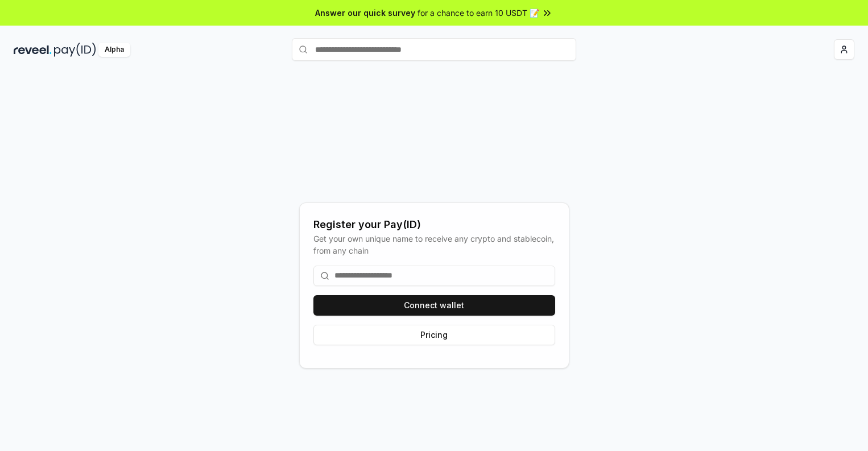  Describe the element at coordinates (434, 335) in the screenshot. I see `button: Pricing` at that location.